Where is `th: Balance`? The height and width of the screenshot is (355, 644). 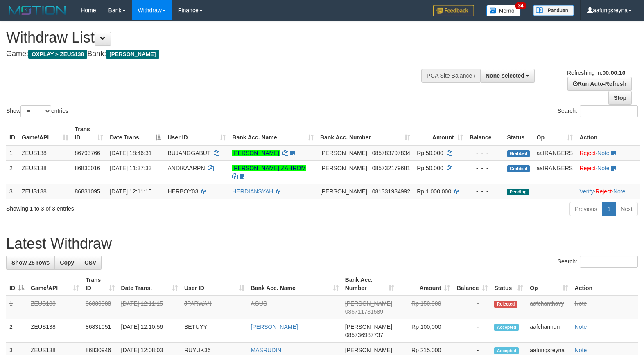
th: Balance is located at coordinates (485, 133).